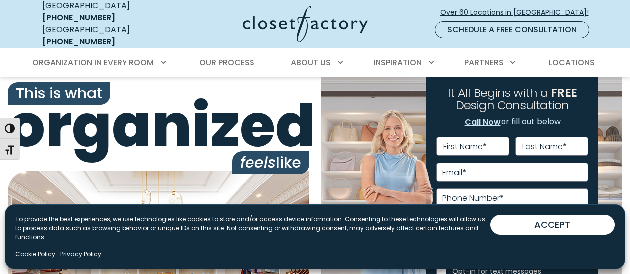 The image size is (630, 274). I want to click on nav: Primary Menu, so click(315, 63).